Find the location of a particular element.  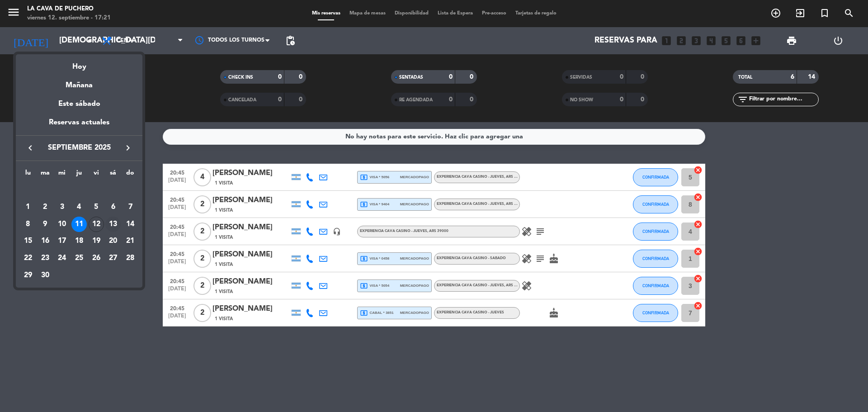

button: keyboard_arrow_right is located at coordinates (128, 148).